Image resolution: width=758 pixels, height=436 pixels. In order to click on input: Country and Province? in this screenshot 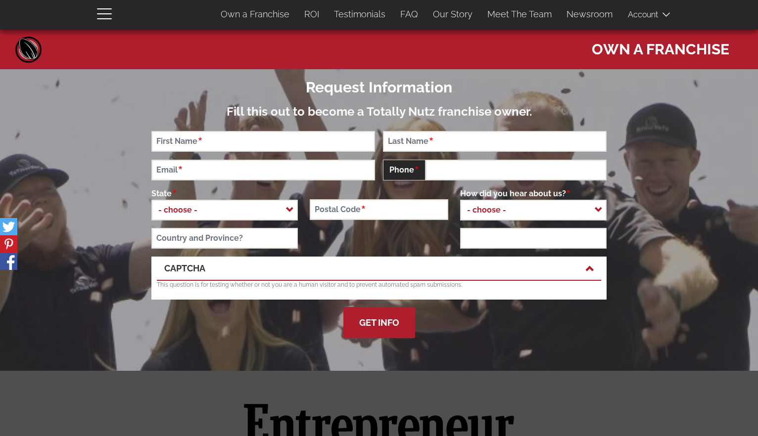, I will do `click(225, 238)`.